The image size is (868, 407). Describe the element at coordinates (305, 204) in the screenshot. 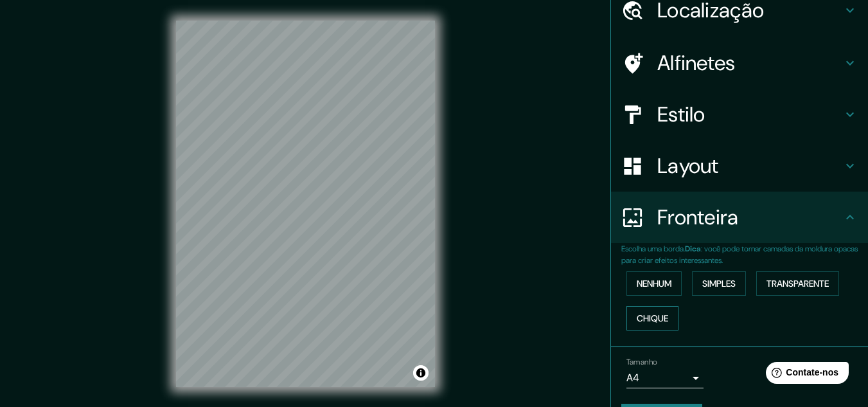

I see `canvas: Mapa` at that location.